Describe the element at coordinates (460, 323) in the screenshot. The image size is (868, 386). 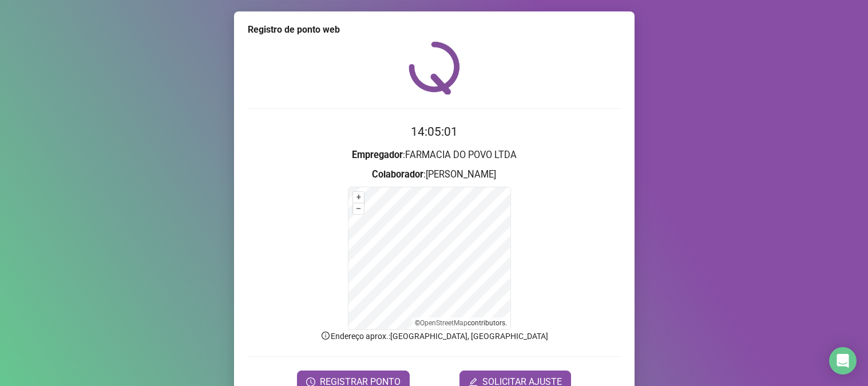
I see `li: © contributors.` at that location.